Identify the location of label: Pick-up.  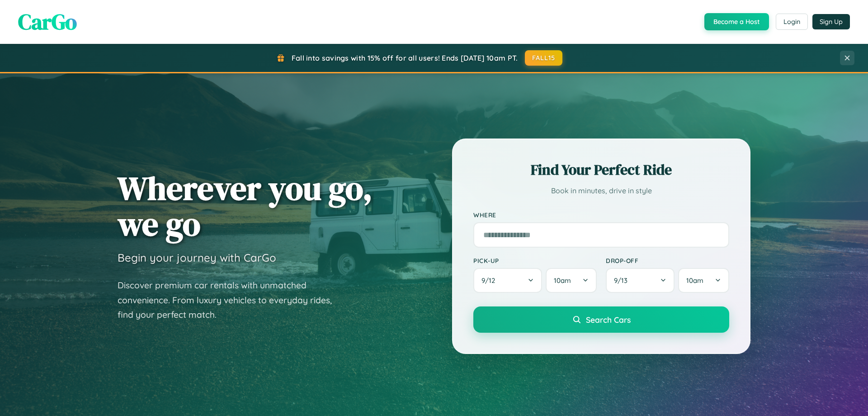
(535, 260).